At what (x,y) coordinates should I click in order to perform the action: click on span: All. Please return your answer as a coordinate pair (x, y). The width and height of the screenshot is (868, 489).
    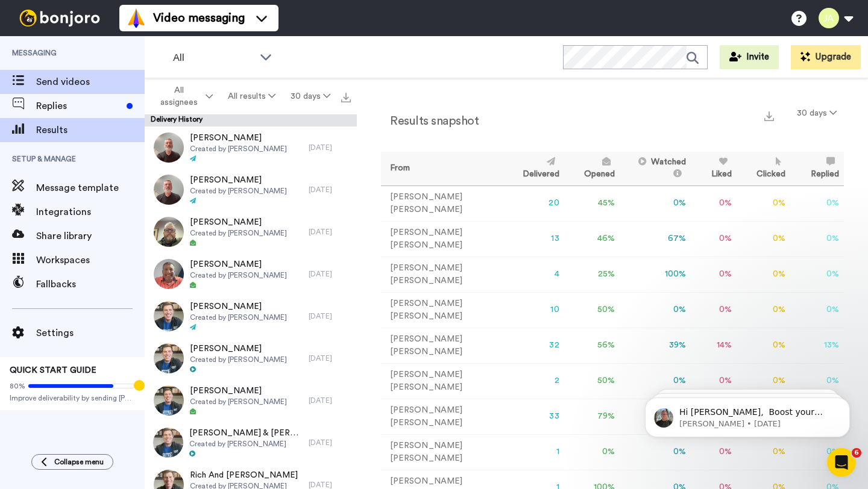
    Looking at the image, I should click on (213, 58).